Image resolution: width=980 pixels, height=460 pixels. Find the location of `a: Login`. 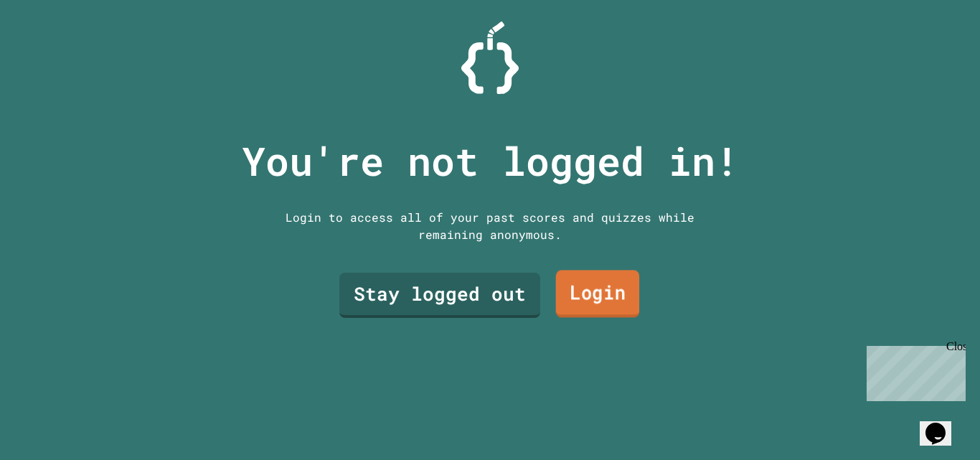

a: Login is located at coordinates (598, 294).